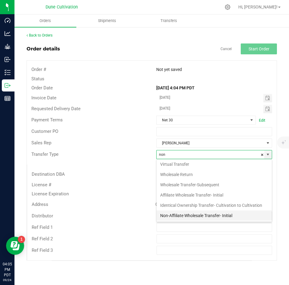 This screenshot has width=289, height=285. I want to click on span: Ref Field 3, so click(42, 250).